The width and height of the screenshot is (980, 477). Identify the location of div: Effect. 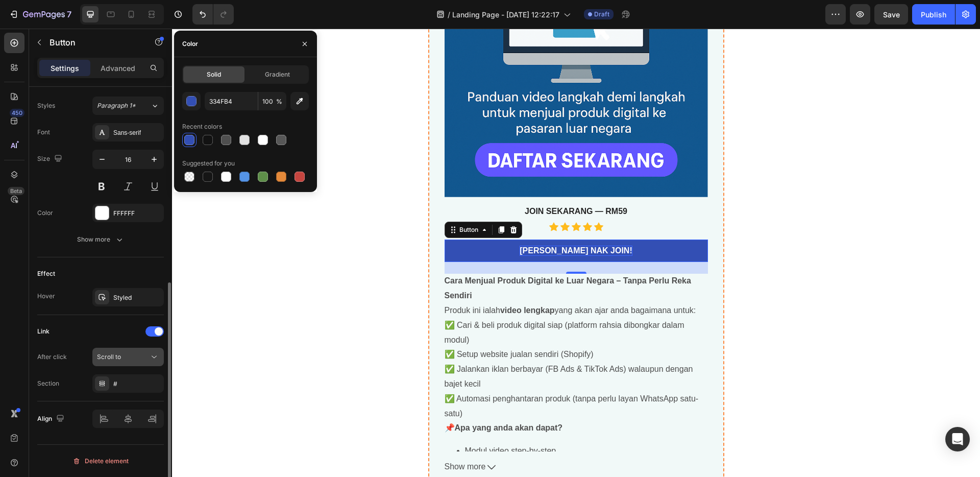
(46, 274).